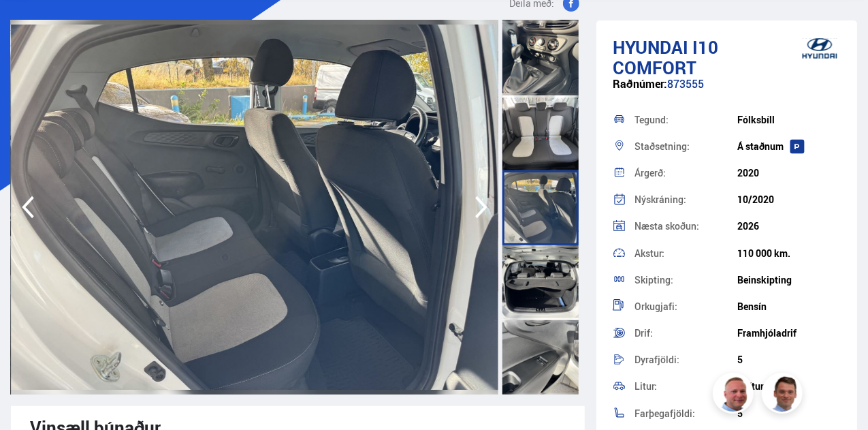 This screenshot has height=430, width=868. What do you see at coordinates (789, 173) in the screenshot?
I see `div: 2020` at bounding box center [789, 173].